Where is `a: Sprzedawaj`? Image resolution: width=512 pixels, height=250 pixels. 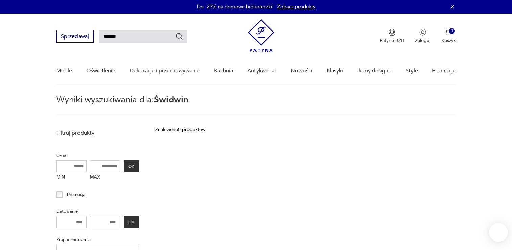
a: Sprzedawaj is located at coordinates (75, 37).